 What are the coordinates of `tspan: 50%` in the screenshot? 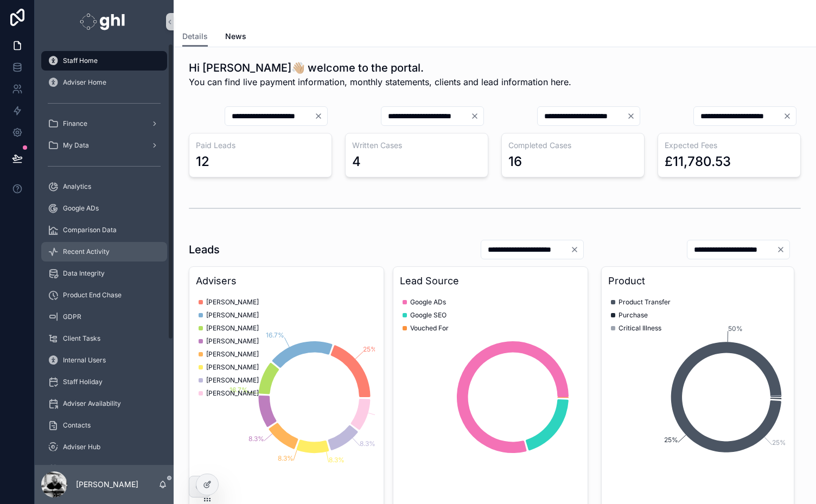 It's located at (735, 328).